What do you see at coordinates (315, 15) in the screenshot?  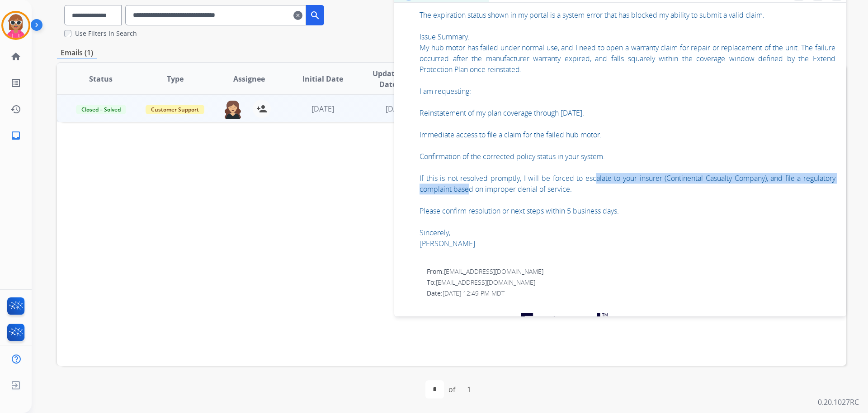 I see `mat-icon: search` at bounding box center [315, 15].